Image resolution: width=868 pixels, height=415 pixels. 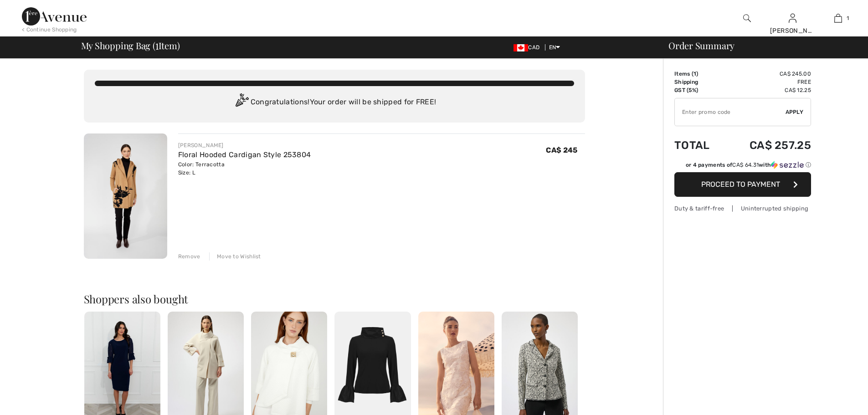 I want to click on span: CA$ 245, so click(x=561, y=150).